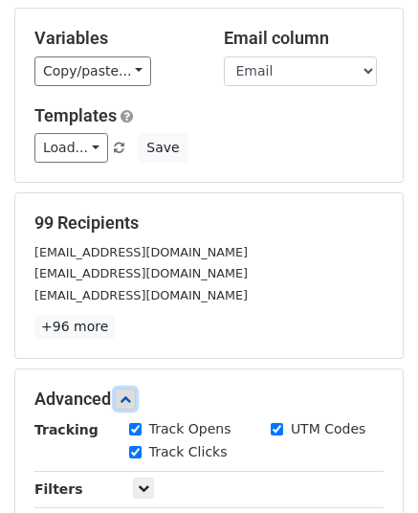 Image resolution: width=418 pixels, height=513 pixels. I want to click on button: Save, so click(163, 147).